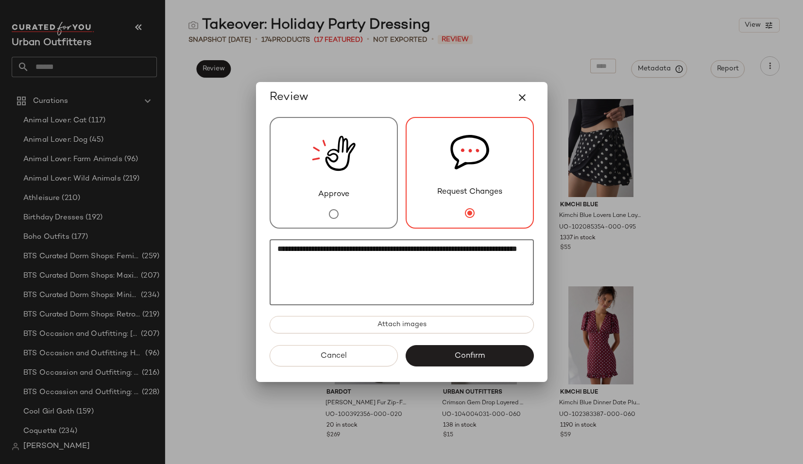 The width and height of the screenshot is (803, 464). I want to click on button: Confirm, so click(470, 356).